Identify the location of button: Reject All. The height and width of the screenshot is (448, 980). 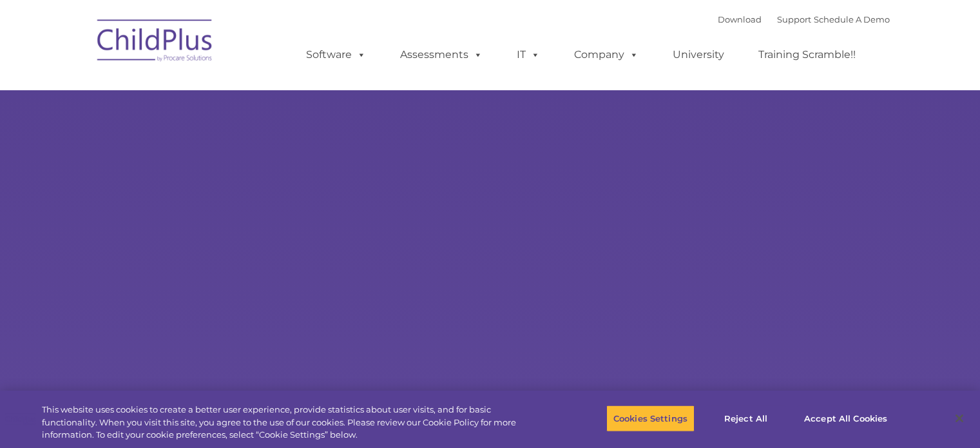
(746, 419).